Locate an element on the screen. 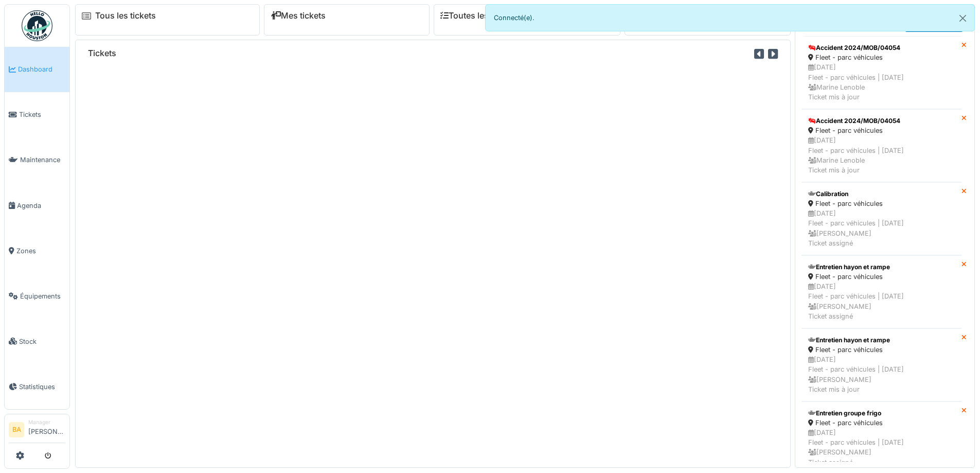 The image size is (980, 473). span: Tickets is located at coordinates (42, 114).